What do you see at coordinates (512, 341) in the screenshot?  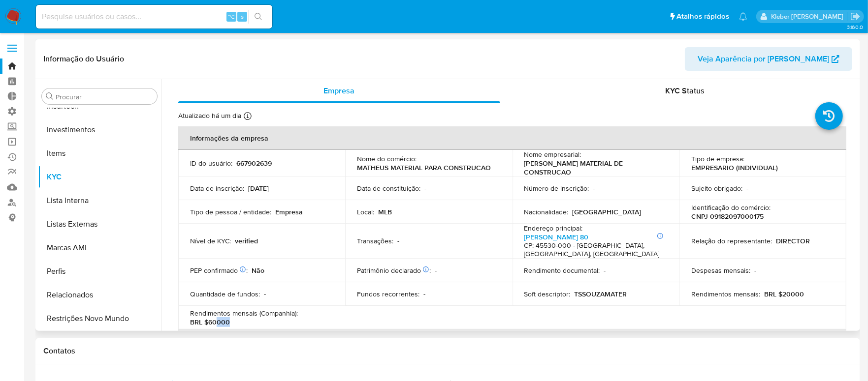 I see `th: Detalhes de contato` at bounding box center [512, 341].